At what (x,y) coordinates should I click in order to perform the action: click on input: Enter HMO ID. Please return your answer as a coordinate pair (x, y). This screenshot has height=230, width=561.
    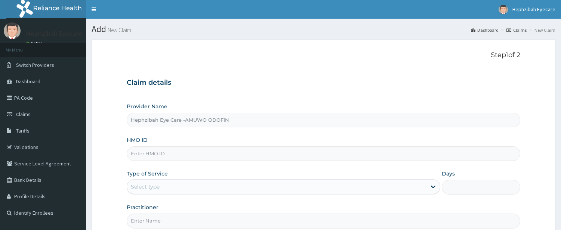
    Looking at the image, I should click on (323, 154).